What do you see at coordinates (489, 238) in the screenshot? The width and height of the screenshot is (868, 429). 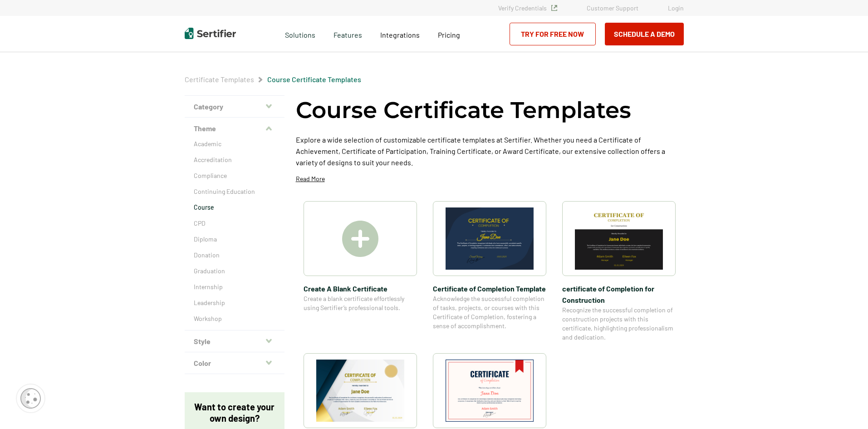 I see `img: Certificate of Completion Template` at bounding box center [489, 238].